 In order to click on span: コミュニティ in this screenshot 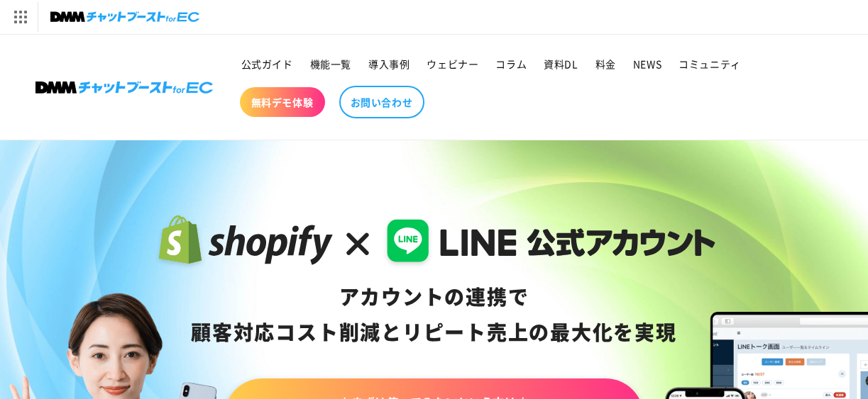, I will do `click(710, 63)`.